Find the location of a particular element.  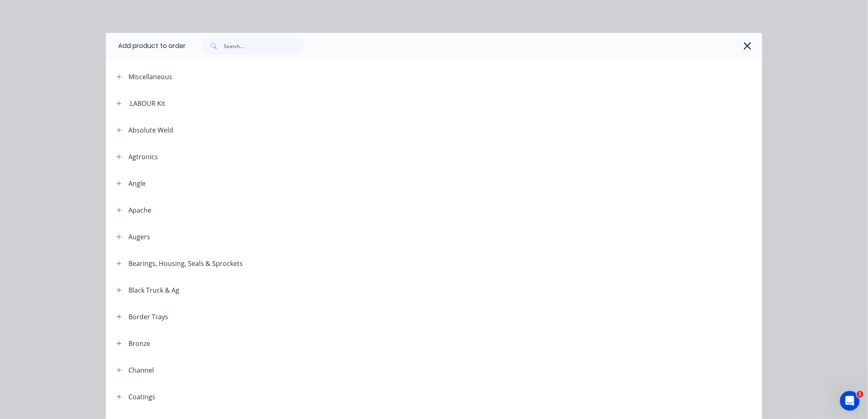

div: Bearings, Housing, Seals & Sprockets is located at coordinates (186, 264).